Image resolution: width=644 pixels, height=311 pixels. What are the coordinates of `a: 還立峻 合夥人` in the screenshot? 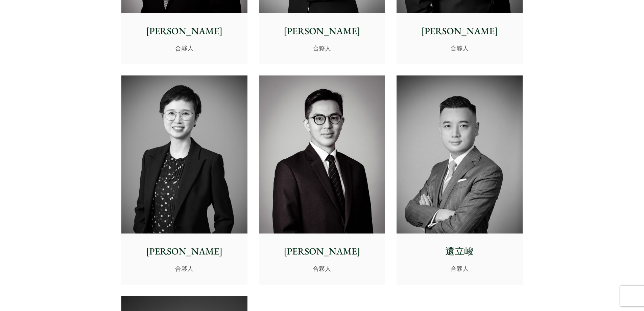 It's located at (460, 180).